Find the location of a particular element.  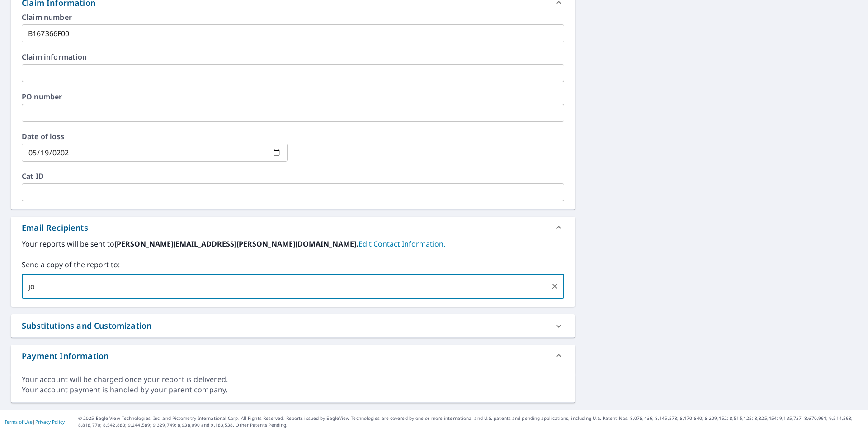

label: Claim information is located at coordinates (293, 57).